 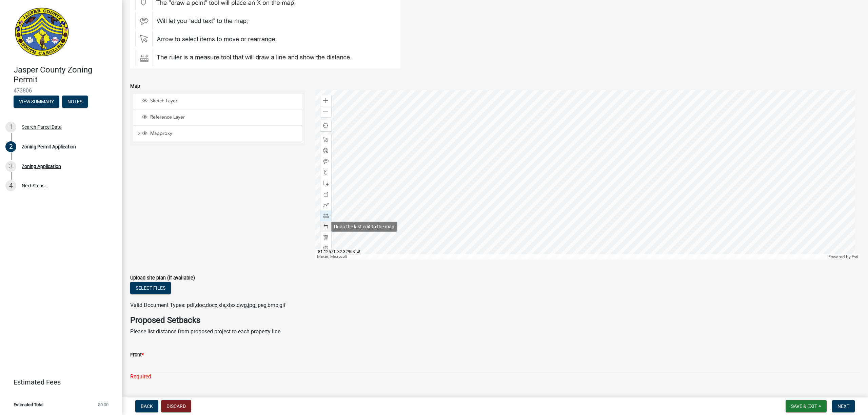 I want to click on div: Undo the last edit to the map, so click(x=364, y=227).